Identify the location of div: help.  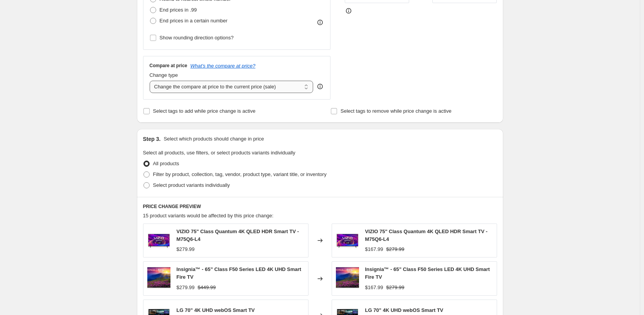
(320, 86).